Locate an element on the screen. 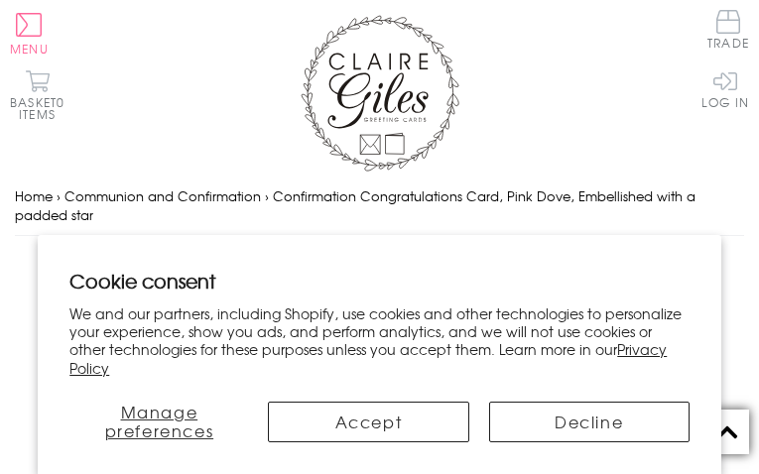  p: We and our partners, including Shopify, use cookies and other technologies to personalize your ex... is located at coordinates (379, 340).